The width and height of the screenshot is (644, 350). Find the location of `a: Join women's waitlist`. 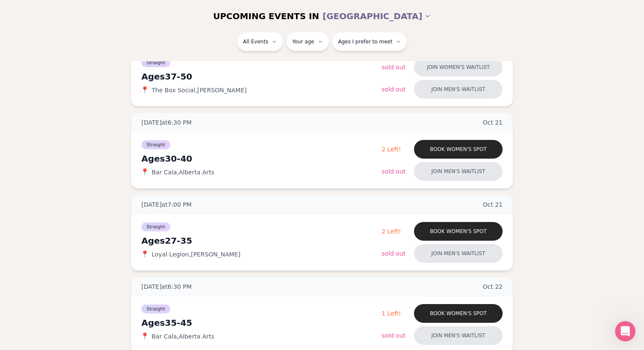

a: Join women's waitlist is located at coordinates (458, 67).